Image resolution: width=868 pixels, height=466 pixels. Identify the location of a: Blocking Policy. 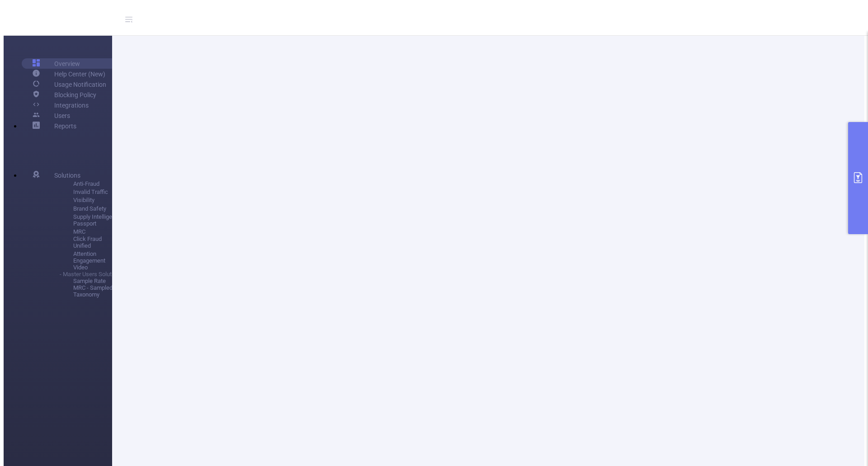
(64, 95).